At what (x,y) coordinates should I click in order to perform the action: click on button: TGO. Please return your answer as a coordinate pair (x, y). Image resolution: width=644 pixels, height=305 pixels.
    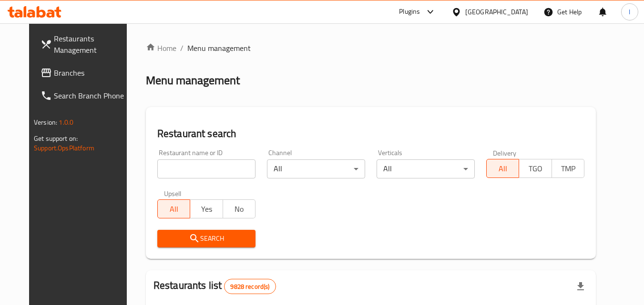
    Looking at the image, I should click on (535, 169).